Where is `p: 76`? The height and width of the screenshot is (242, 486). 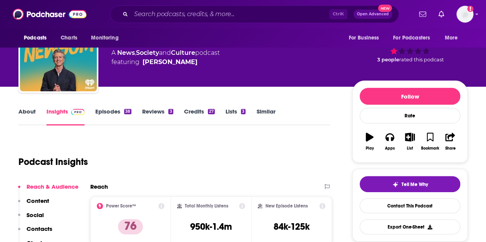 p: 76 is located at coordinates (130, 227).